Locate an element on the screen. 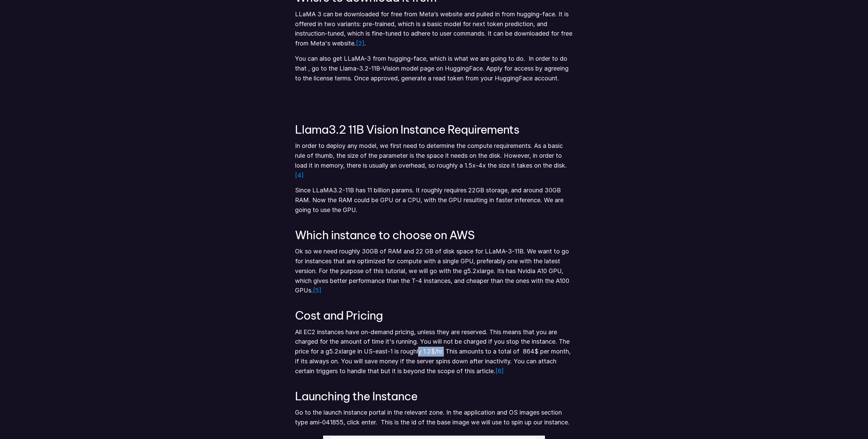 This screenshot has height=439, width=868. h3: Launching the Instance is located at coordinates (434, 396).